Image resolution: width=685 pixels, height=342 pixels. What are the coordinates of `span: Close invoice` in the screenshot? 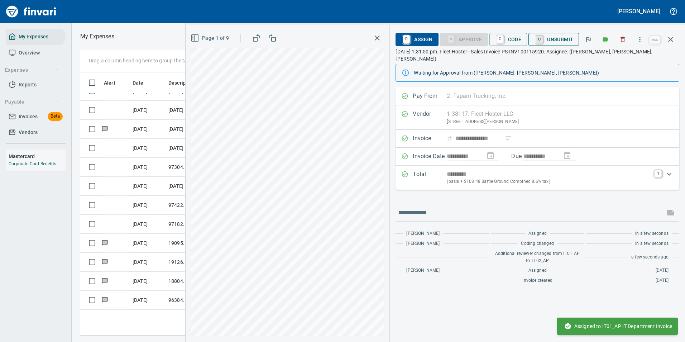 It's located at (663, 39).